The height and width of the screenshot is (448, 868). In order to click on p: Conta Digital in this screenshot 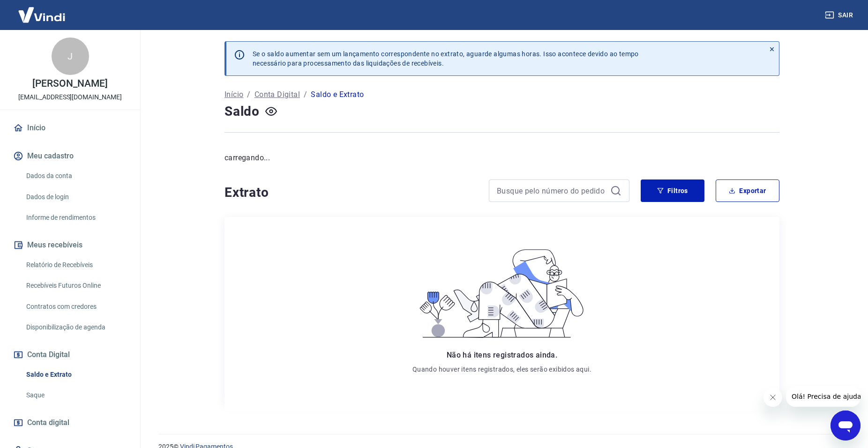, I will do `click(277, 94)`.